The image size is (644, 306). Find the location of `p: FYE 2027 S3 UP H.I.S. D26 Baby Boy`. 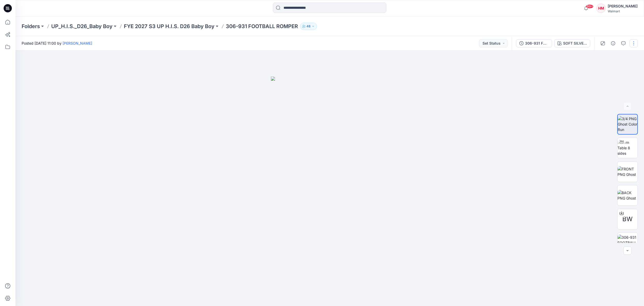

p: FYE 2027 S3 UP H.I.S. D26 Baby Boy is located at coordinates (169, 26).